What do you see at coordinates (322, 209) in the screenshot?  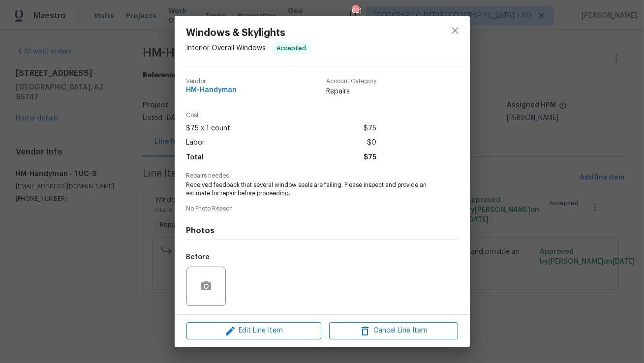 I see `span: No Photo Reason` at bounding box center [322, 209].